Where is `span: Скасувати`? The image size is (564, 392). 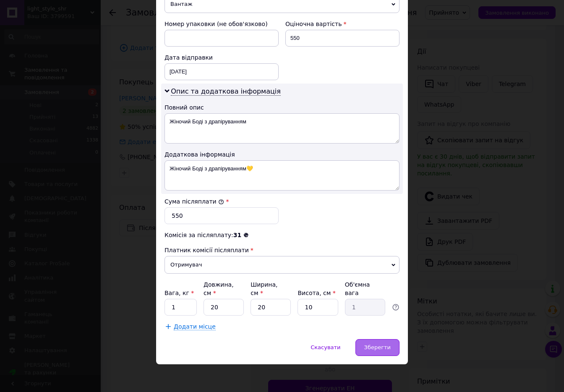
span: Скасувати is located at coordinates (325, 347).